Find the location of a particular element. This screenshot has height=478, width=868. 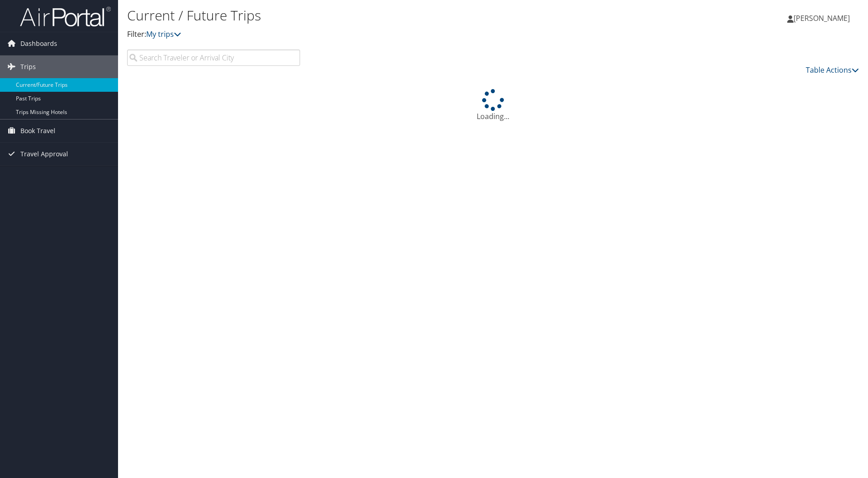

input: Search Traveler or Arrival City is located at coordinates (213, 58).